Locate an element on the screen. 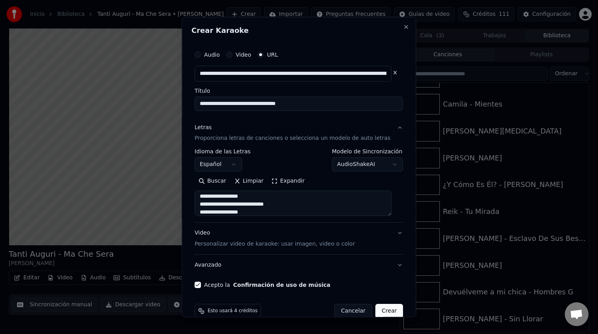  span: Esto usará 4 créditos is located at coordinates (233, 311).